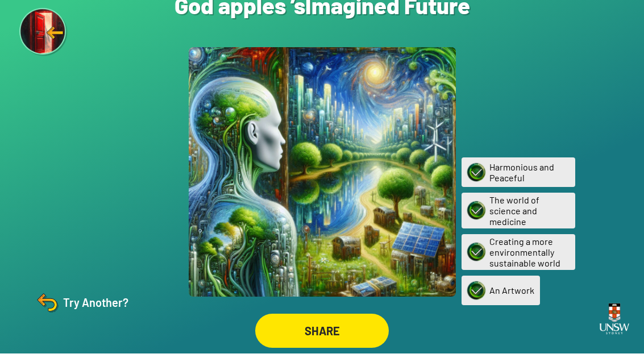  What do you see at coordinates (477, 260) in the screenshot?
I see `img: Creating a more environmentally sustainable world` at bounding box center [477, 260].